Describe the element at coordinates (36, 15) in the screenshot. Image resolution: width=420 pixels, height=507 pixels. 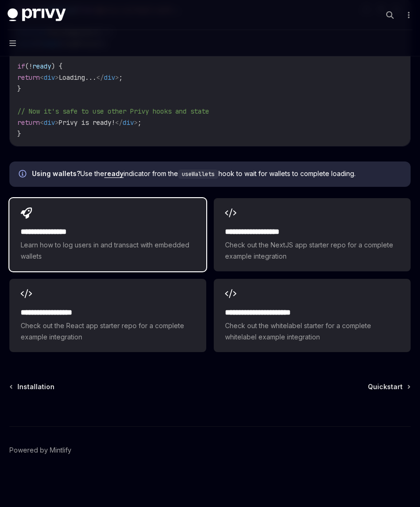
I see `img: dark logo` at that location.